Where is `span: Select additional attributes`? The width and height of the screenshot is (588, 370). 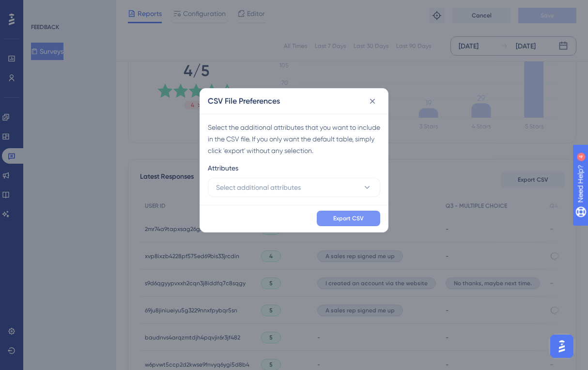
span: Select additional attributes is located at coordinates (258, 187).